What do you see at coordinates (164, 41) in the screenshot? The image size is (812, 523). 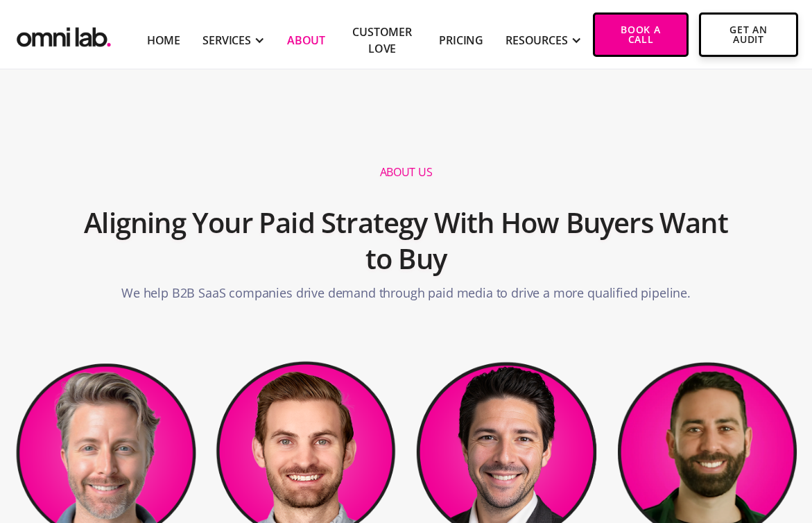 I see `a: Home` at bounding box center [164, 41].